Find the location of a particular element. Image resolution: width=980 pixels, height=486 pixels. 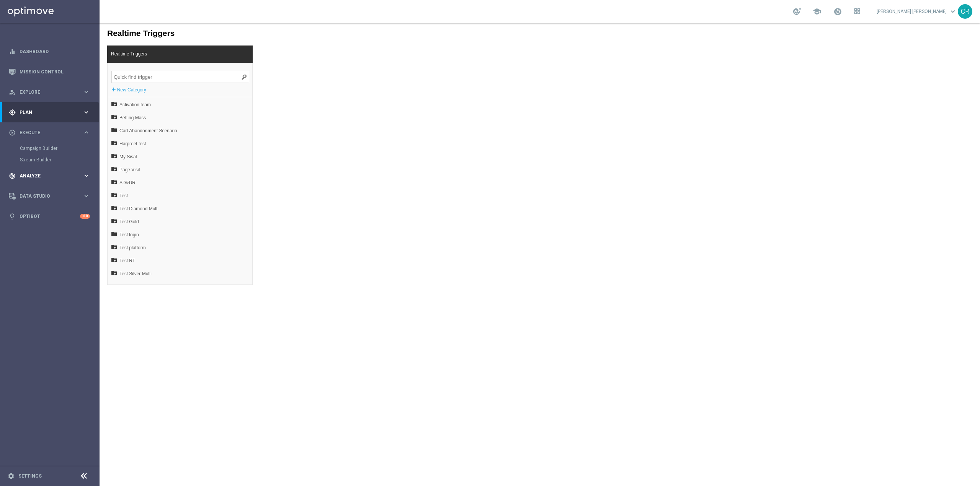

div: Explore is located at coordinates (46, 92).